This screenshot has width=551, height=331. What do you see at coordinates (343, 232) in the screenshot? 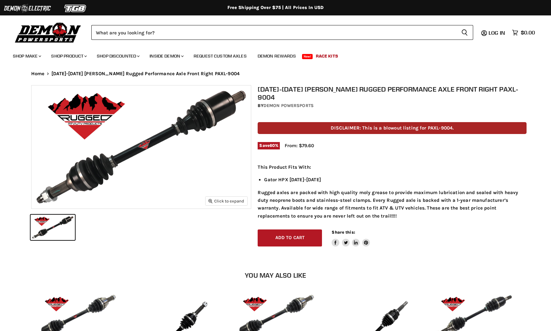
I see `span: Share this:` at bounding box center [343, 232].